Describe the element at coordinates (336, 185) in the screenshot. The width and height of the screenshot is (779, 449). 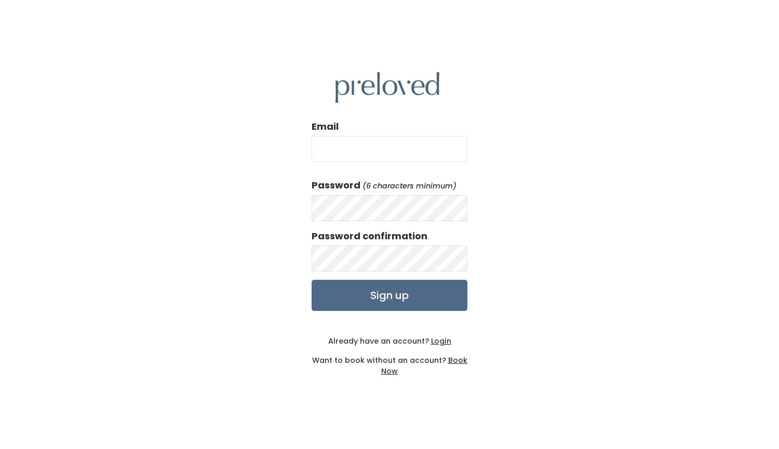
I see `label: Password` at that location.